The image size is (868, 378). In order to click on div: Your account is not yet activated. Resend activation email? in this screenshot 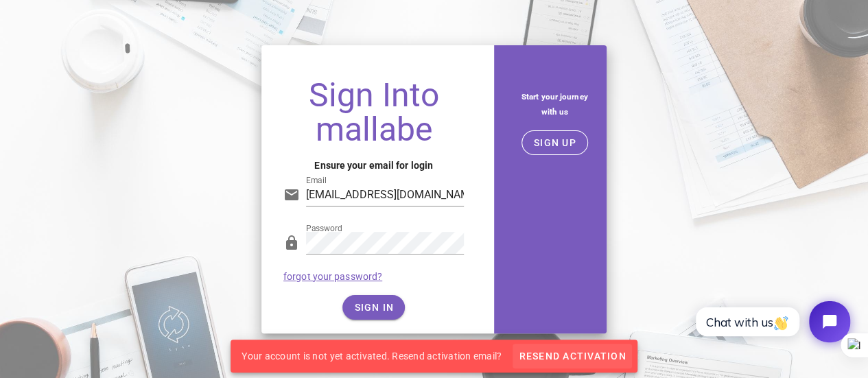, I will do `click(371, 356)`.